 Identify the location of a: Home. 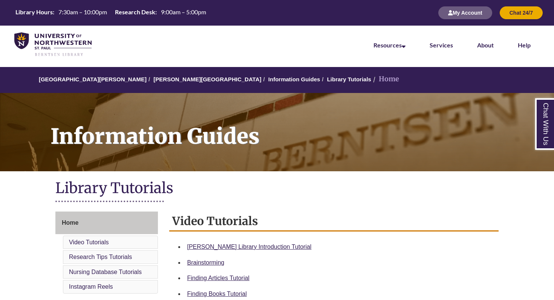
(107, 223).